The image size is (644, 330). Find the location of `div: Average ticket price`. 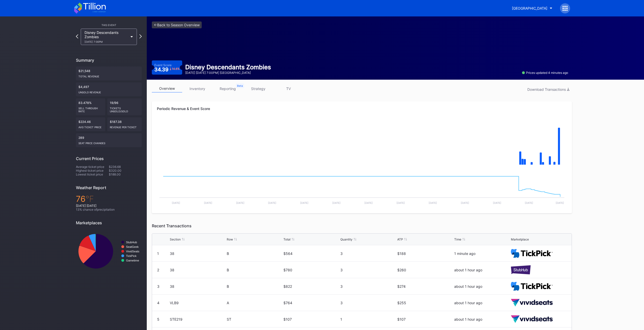

div: Average ticket price is located at coordinates (92, 167).